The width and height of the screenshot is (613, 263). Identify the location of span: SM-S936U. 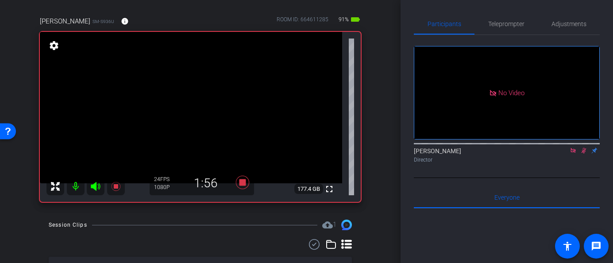
(103, 21).